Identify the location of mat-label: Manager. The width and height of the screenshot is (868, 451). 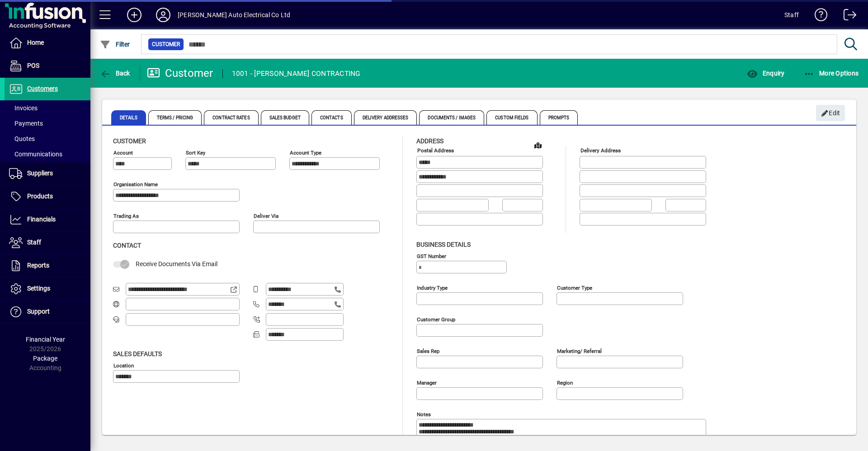
(427, 382).